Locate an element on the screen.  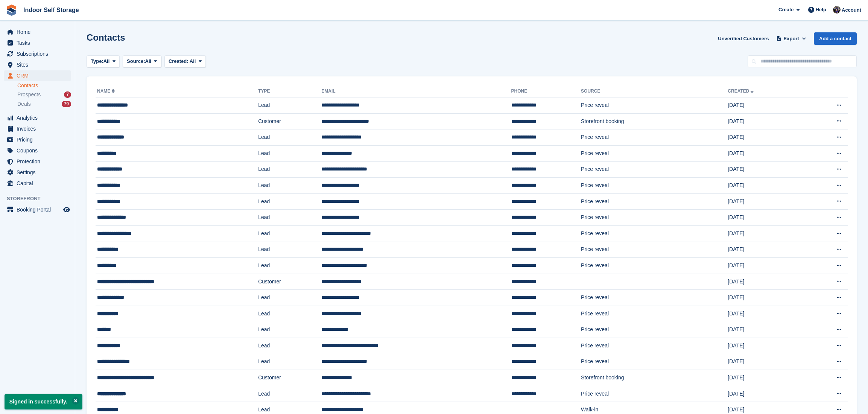
div: 79 is located at coordinates (66, 104).